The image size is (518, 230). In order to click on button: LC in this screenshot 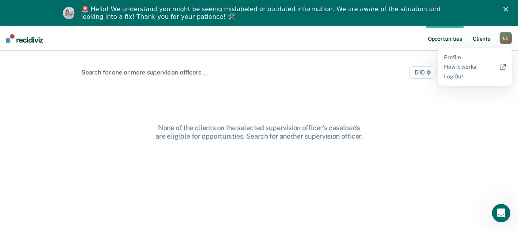, I will do `click(506, 38)`.